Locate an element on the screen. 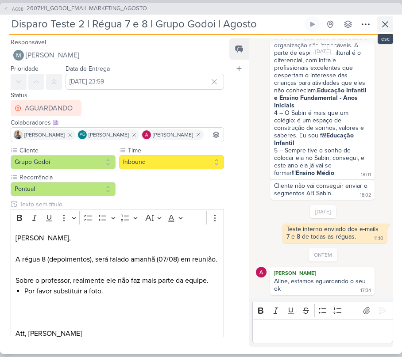 Image resolution: width=402 pixels, height=357 pixels. span: Por favor substituir a foto. is located at coordinates (64, 292).